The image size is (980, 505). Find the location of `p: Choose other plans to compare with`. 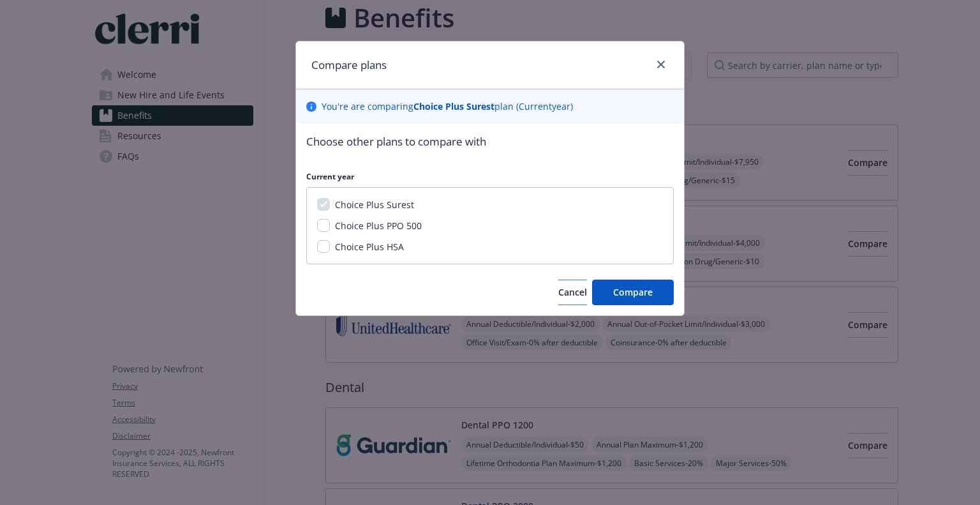

p: Choose other plans to compare with is located at coordinates (490, 141).